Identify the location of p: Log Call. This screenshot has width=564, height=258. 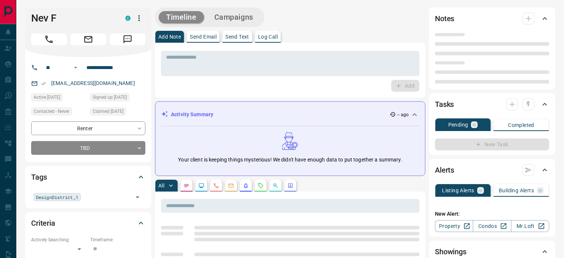
(268, 37).